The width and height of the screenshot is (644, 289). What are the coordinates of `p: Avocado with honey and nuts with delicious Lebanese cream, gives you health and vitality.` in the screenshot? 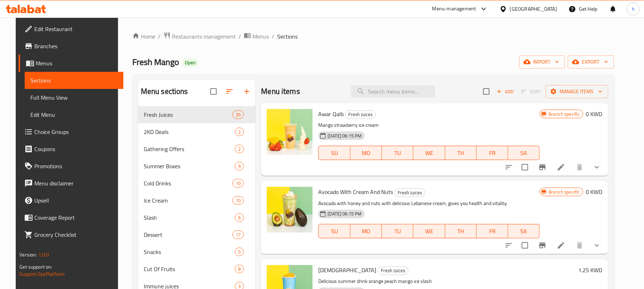 It's located at (429, 204).